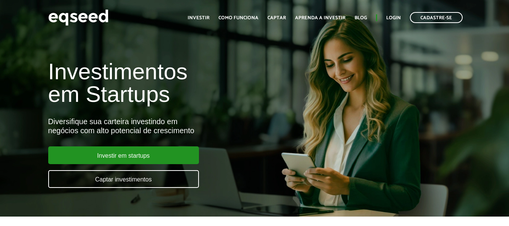 The height and width of the screenshot is (226, 509). Describe the element at coordinates (170, 83) in the screenshot. I see `h1: Investimentos em Startups` at that location.